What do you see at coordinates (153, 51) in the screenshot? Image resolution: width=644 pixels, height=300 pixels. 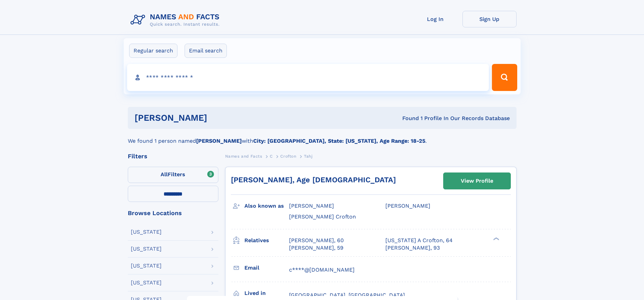 I see `label: Regular search` at bounding box center [153, 51].